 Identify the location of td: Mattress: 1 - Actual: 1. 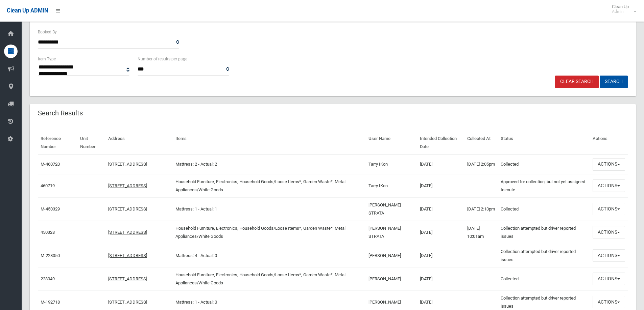
(269, 209).